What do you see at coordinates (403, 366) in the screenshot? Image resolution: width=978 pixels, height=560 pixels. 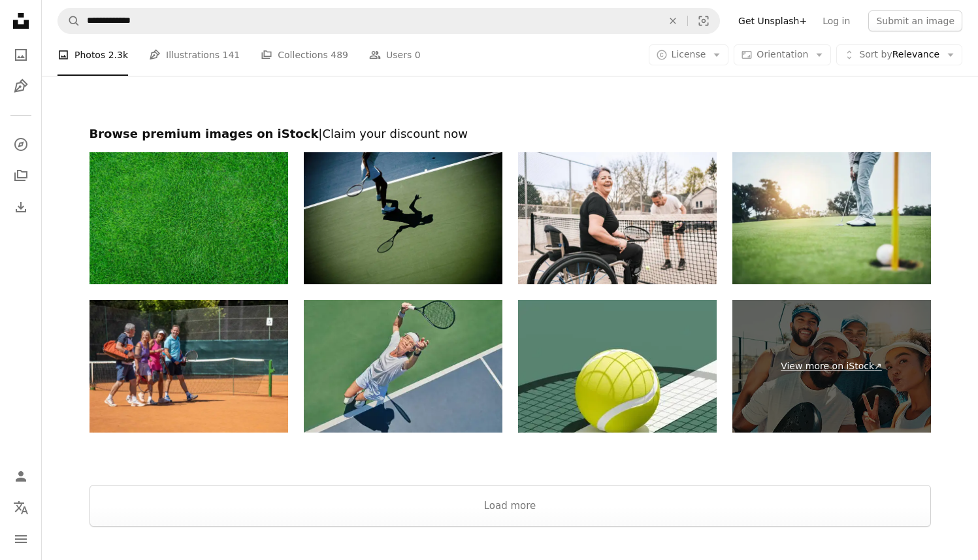 I see `img: Tennis serve, sport and woman on outdoor court, fitness motivation and competition with athlete t...` at bounding box center [403, 366].